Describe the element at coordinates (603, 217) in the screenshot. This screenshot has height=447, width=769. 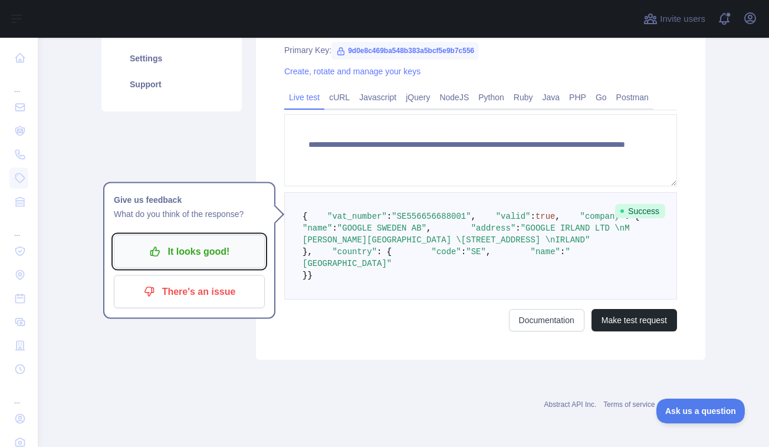
I see `span: "company"` at that location.